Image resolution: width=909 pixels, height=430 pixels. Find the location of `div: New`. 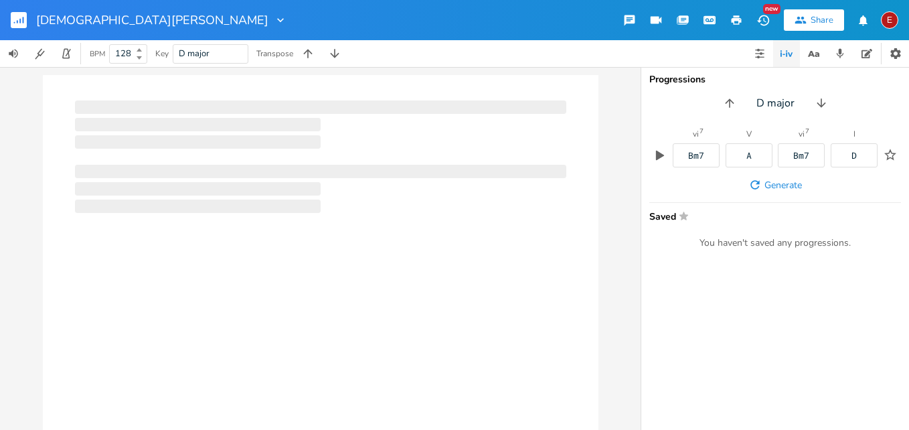

div: New is located at coordinates (772, 9).